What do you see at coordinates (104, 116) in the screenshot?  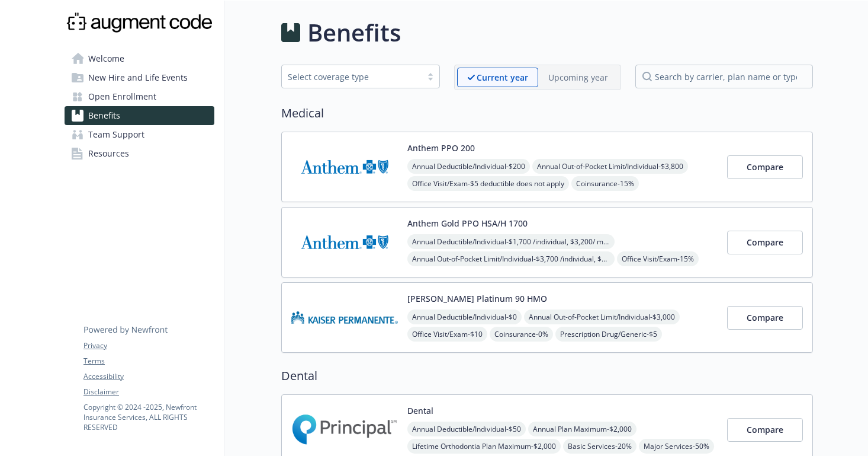 I see `span: Benefits` at bounding box center [104, 116].